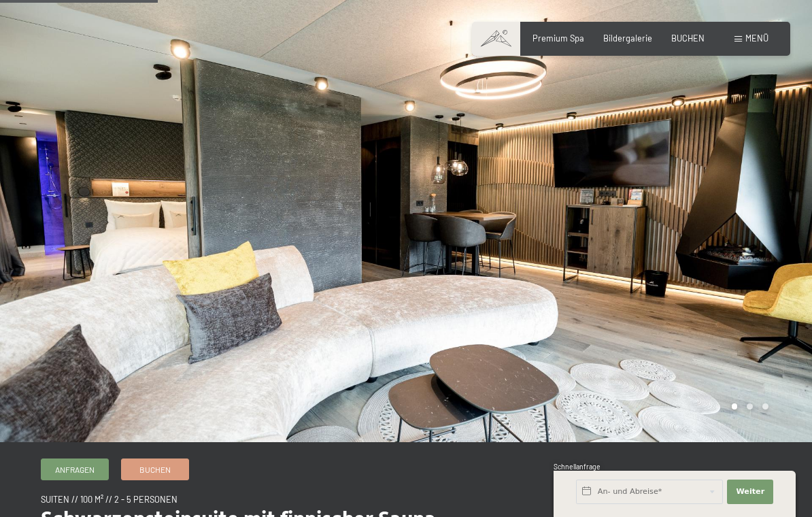 The height and width of the screenshot is (517, 812). What do you see at coordinates (75, 469) in the screenshot?
I see `a: Anfragen` at bounding box center [75, 469].